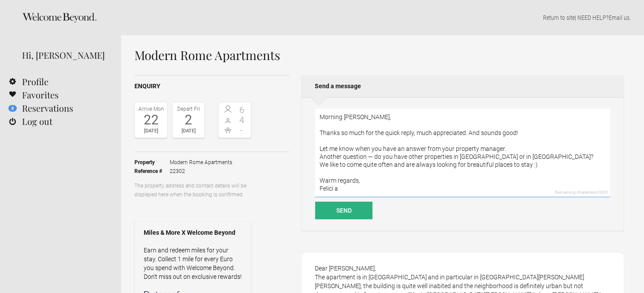  I want to click on a: Email us, so click(619, 18).